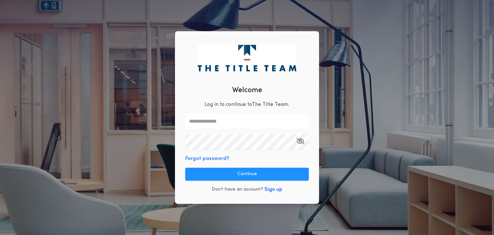 The width and height of the screenshot is (494, 235). What do you see at coordinates (247, 90) in the screenshot?
I see `h2: Welcome` at bounding box center [247, 90].